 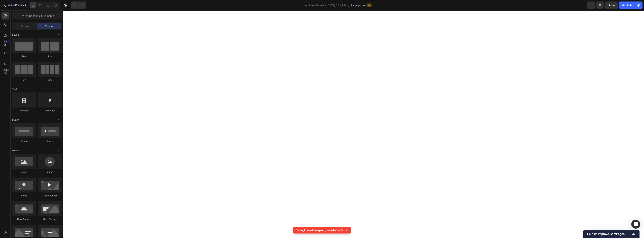 I want to click on button: Save, so click(x=611, y=5).